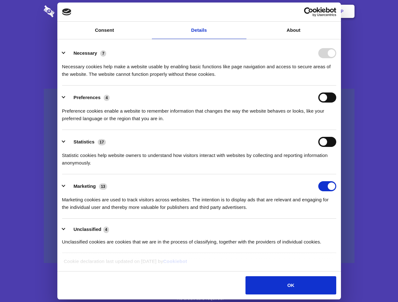 This screenshot has height=302, width=398. I want to click on span: 13, so click(103, 187).